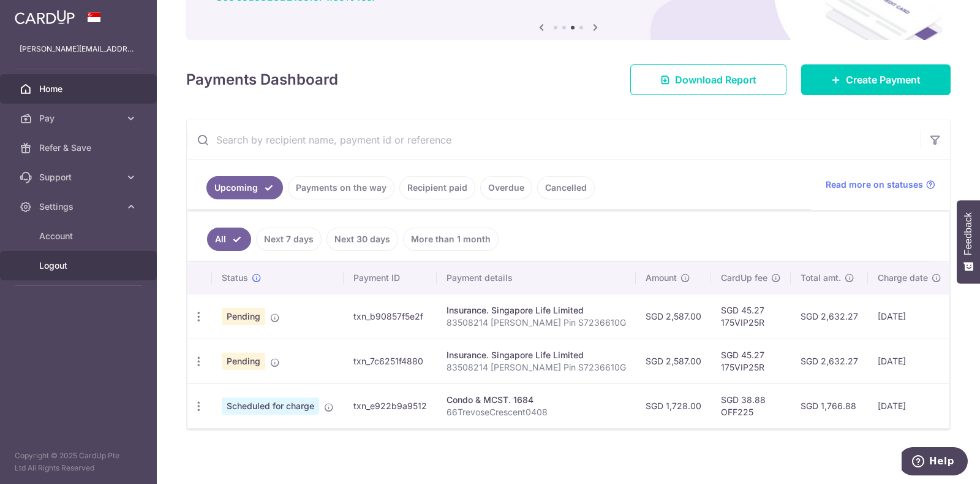 The image size is (980, 484). I want to click on a: Payments on the way, so click(341, 188).